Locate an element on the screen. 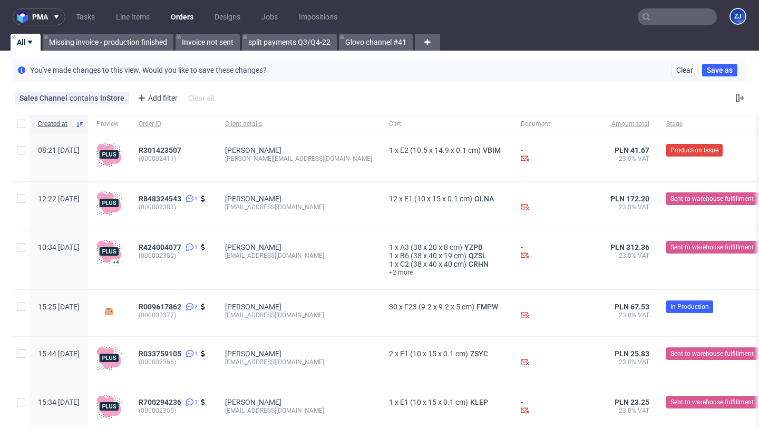  span: +2 more is located at coordinates (447, 273).